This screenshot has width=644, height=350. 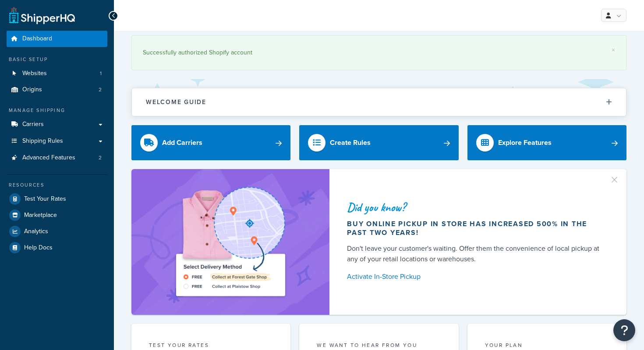 I want to click on a: Dashboard, so click(x=57, y=39).